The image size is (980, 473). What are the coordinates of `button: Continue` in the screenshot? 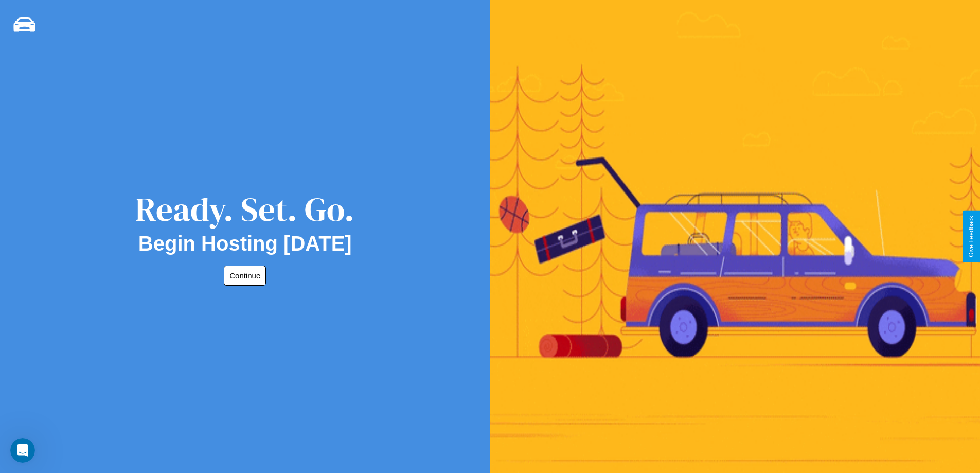 It's located at (245, 275).